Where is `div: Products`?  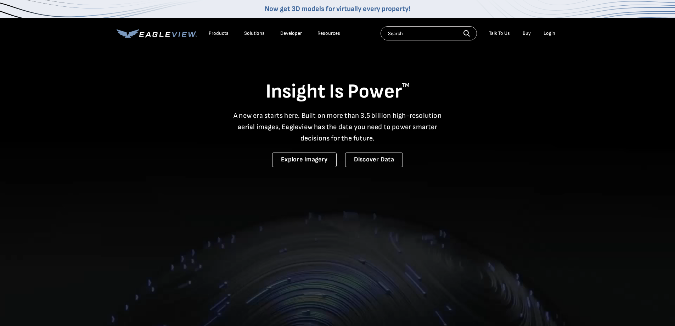
div: Products is located at coordinates (219, 33).